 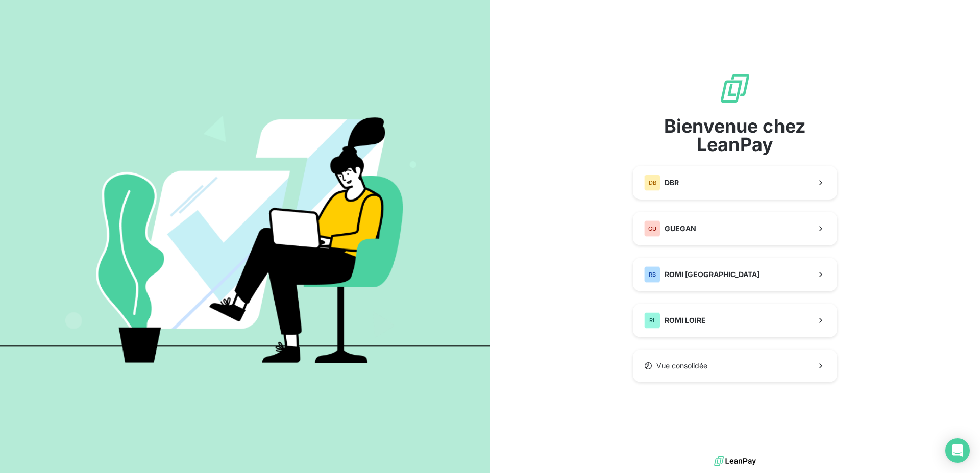 What do you see at coordinates (735, 462) in the screenshot?
I see `img: logo` at bounding box center [735, 462].